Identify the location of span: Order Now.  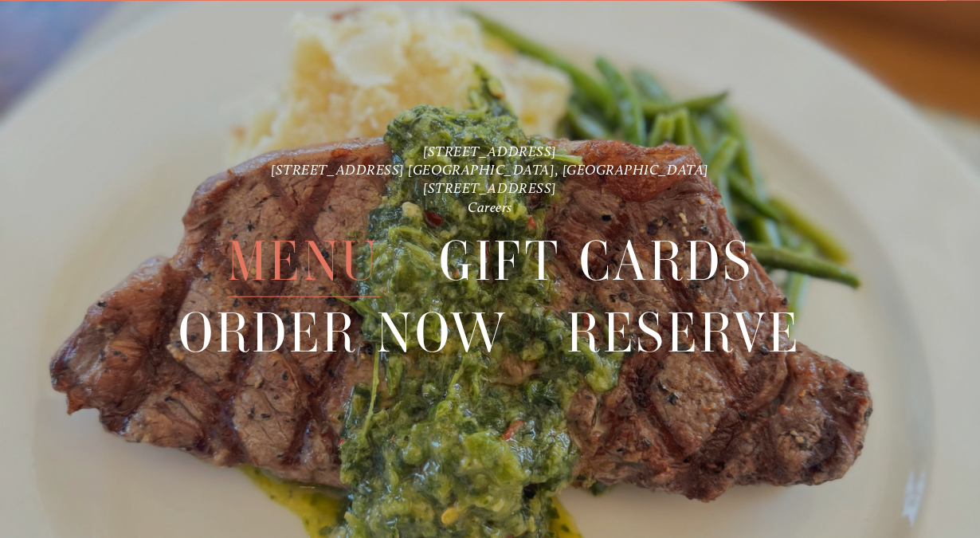
(343, 333).